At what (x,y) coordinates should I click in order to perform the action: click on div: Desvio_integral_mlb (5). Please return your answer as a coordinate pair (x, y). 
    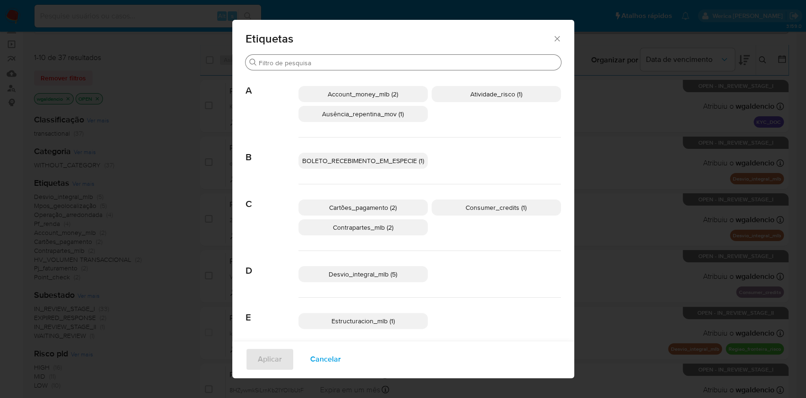
    Looking at the image, I should click on (363, 274).